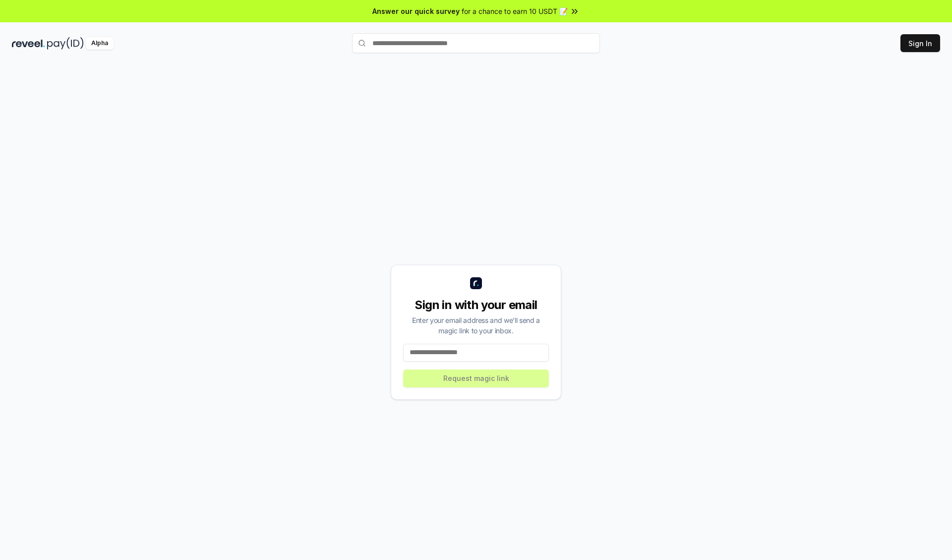 The width and height of the screenshot is (952, 560). Describe the element at coordinates (416, 11) in the screenshot. I see `span: Answer our quick survey` at that location.